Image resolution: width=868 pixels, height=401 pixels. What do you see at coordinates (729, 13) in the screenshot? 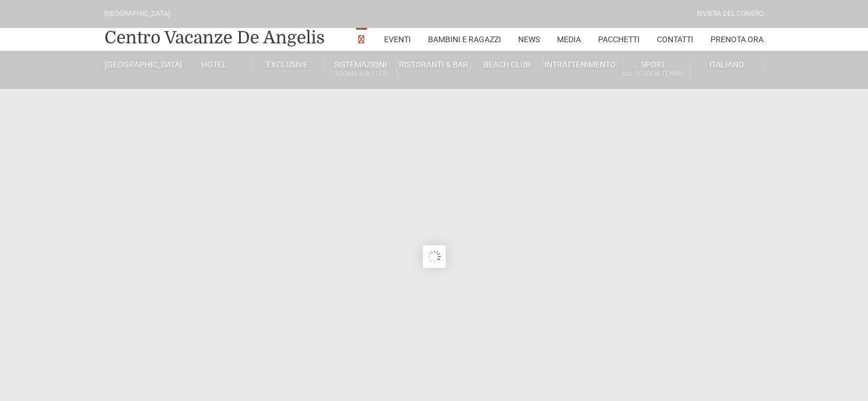
I see `div: Riviera Del Conero` at bounding box center [729, 13].